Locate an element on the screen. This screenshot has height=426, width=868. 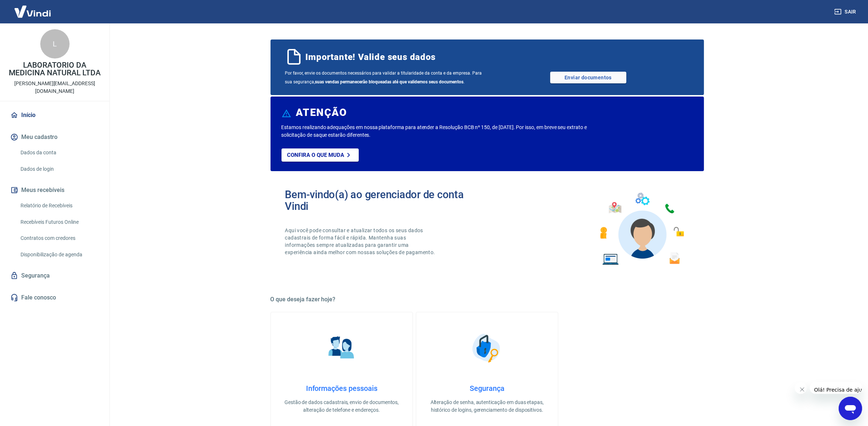
p: Gestão de dados cadastrais, envio de documentos, alteração de telefone e endereços. is located at coordinates (342, 406).